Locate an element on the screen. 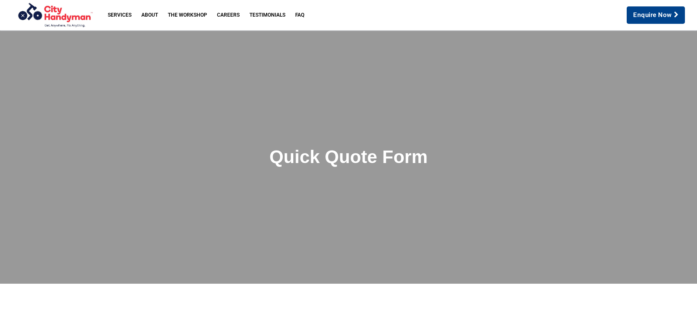  h2: Quick Quote Form is located at coordinates (349, 157).